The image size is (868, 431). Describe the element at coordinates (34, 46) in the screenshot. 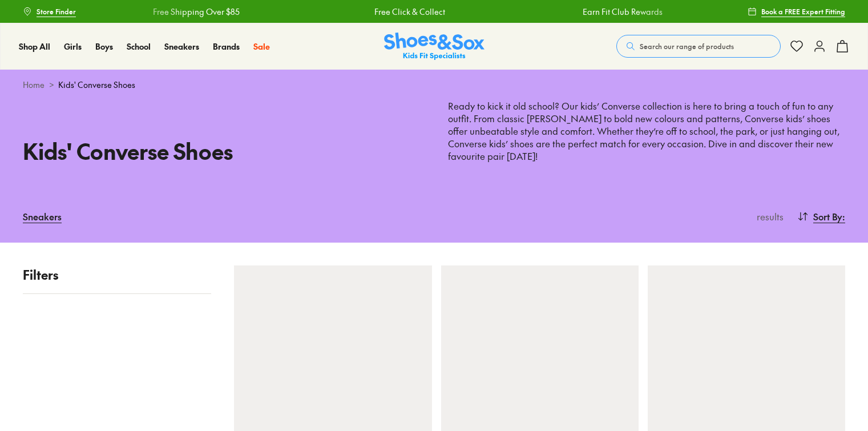

I see `a: Shop All` at that location.